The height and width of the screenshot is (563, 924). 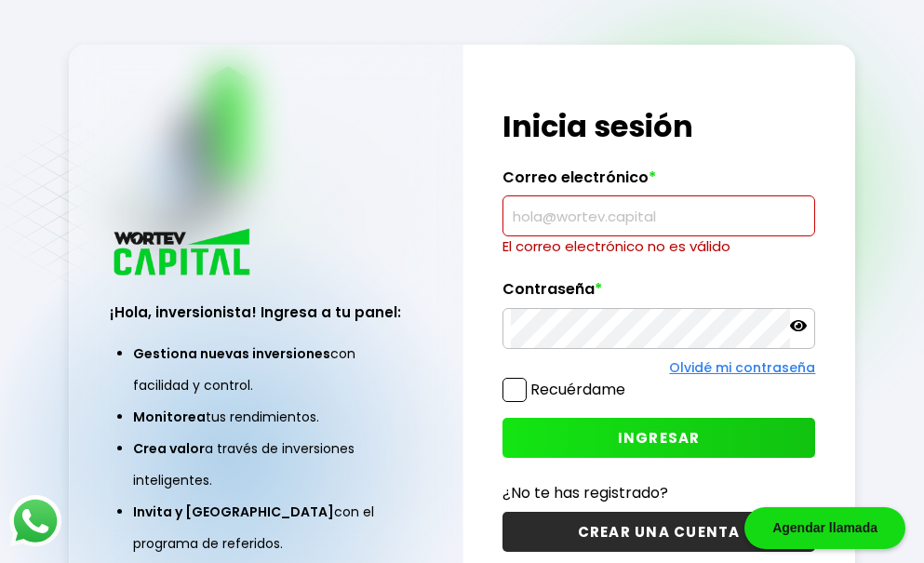 I want to click on img: logo_wortev_capital, so click(x=183, y=253).